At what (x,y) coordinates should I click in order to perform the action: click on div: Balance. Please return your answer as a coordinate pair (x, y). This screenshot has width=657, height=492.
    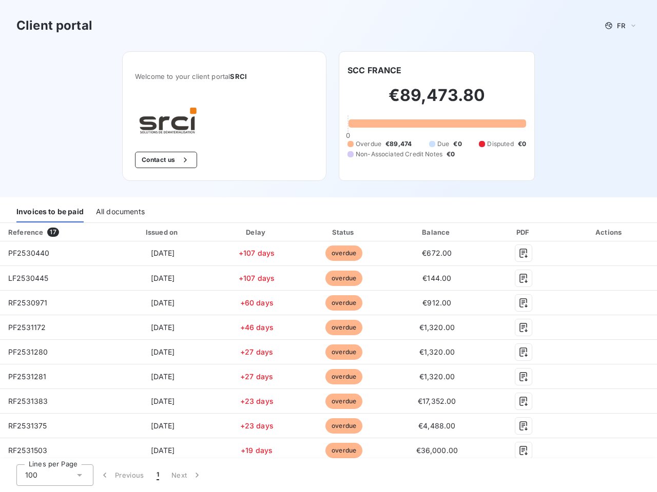
    Looking at the image, I should click on (437, 232).